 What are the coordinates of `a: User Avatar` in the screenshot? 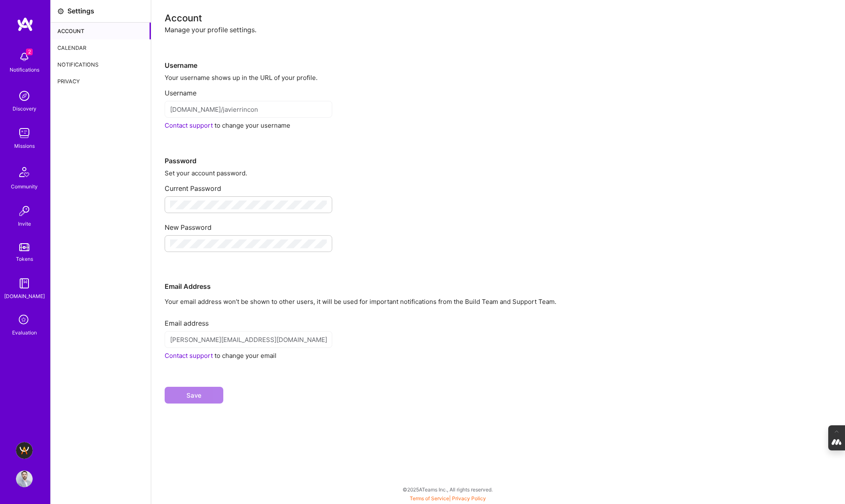 It's located at (24, 479).